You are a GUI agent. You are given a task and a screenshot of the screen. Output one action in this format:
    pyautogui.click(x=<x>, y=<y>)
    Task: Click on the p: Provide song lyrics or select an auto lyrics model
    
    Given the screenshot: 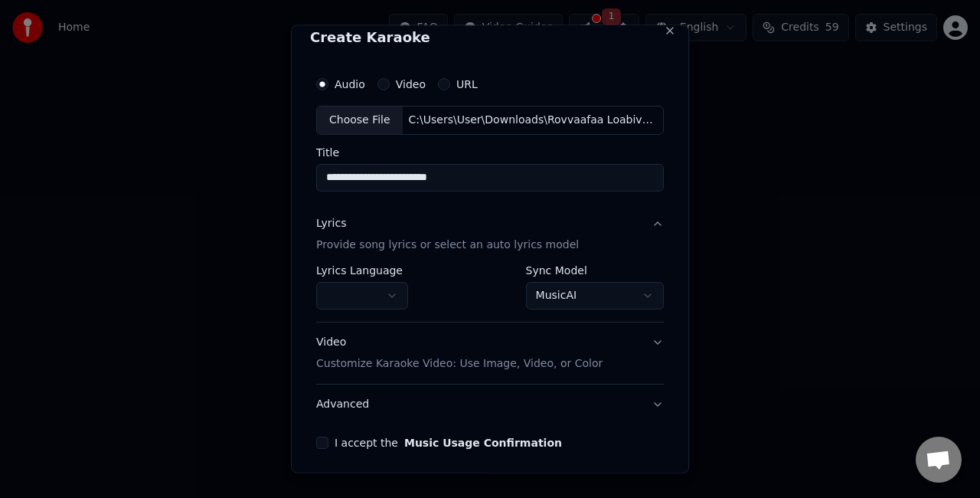 What is the action you would take?
    pyautogui.click(x=447, y=244)
    